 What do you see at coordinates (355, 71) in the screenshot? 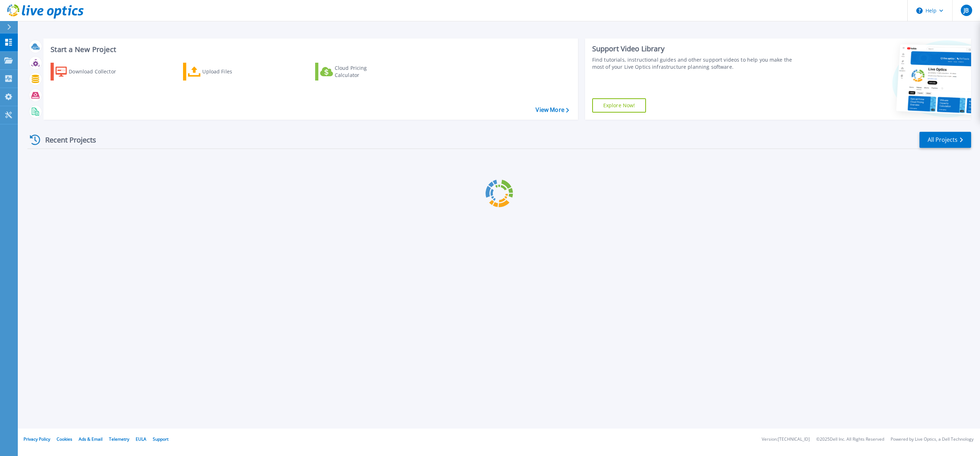
I see `a: Cloud Pricing Calculator` at bounding box center [355, 71].